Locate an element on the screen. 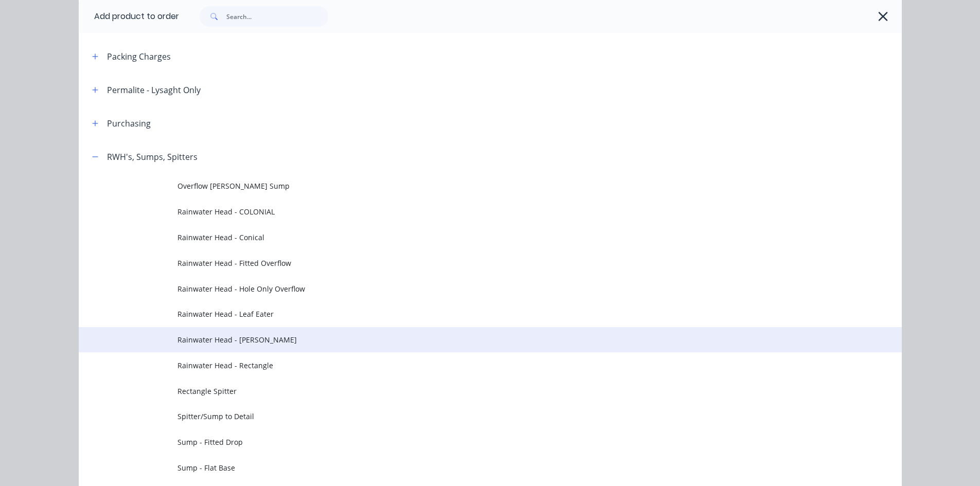  span: Sump - Flat Base is located at coordinates (467, 467).